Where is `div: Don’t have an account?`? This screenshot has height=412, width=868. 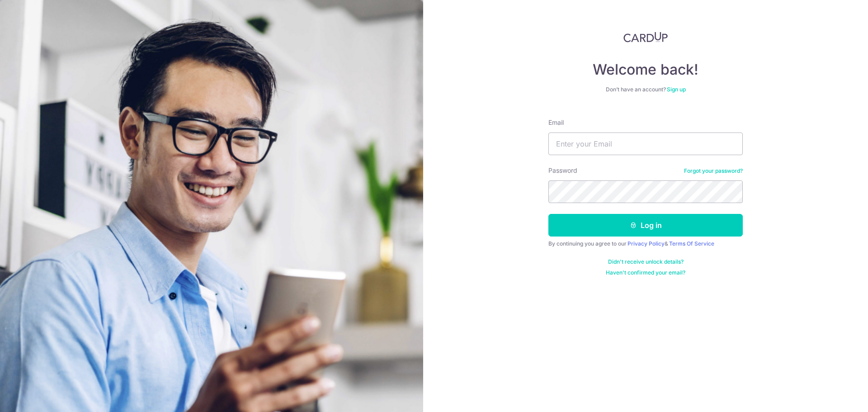 div: Don’t have an account? is located at coordinates (645, 90).